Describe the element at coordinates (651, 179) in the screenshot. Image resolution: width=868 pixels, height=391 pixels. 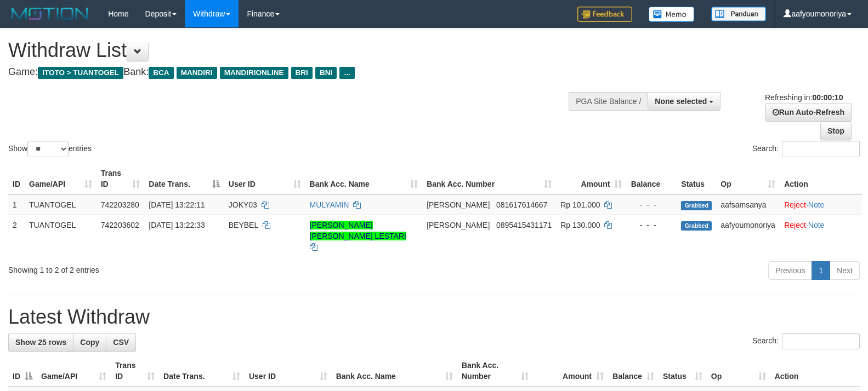
I see `th: Balance` at that location.